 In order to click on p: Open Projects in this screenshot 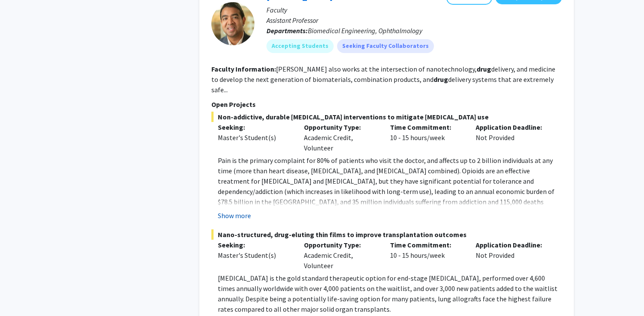, I will do `click(387, 104)`.